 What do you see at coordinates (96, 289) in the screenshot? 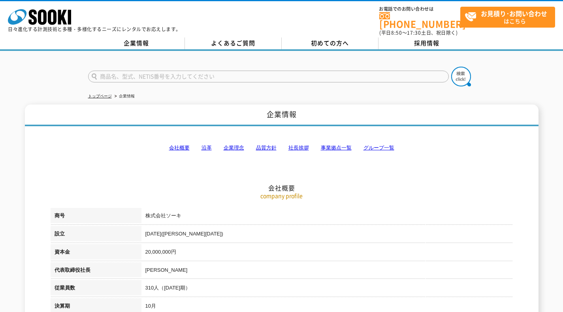
I see `th: 従業員数` at bounding box center [96, 289].